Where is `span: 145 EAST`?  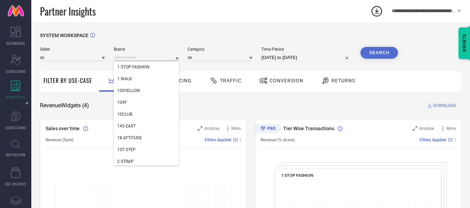
span: 145 EAST is located at coordinates (126, 126).